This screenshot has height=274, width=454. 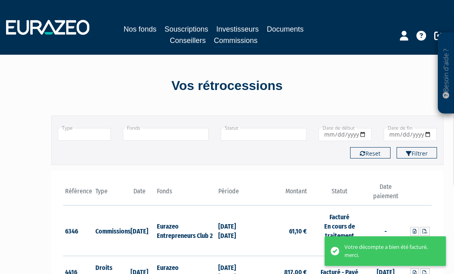 What do you see at coordinates (232, 193) in the screenshot?
I see `th: Période` at bounding box center [232, 193].